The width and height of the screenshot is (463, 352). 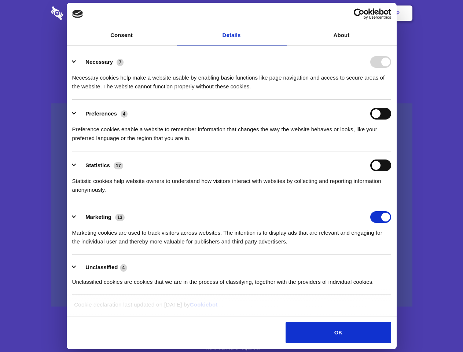 What do you see at coordinates (102, 267) in the screenshot?
I see `button: Unclassified (4)` at bounding box center [102, 267].